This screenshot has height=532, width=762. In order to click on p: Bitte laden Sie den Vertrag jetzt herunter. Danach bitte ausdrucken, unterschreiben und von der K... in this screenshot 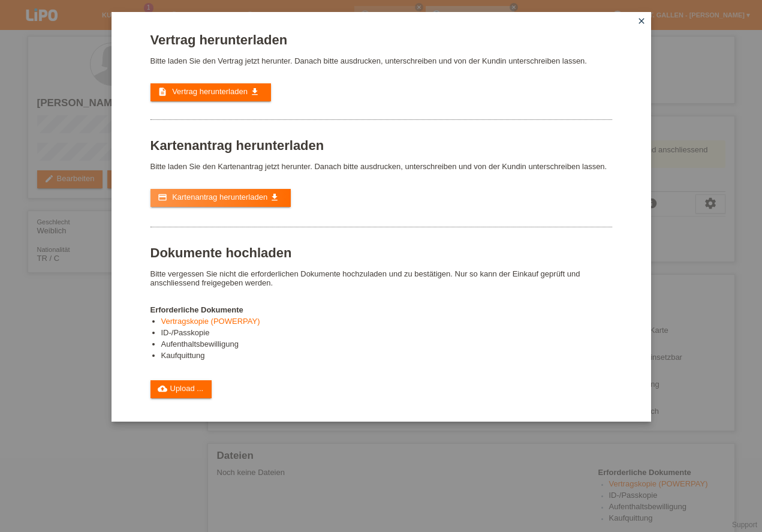, I will do `click(381, 61)`.